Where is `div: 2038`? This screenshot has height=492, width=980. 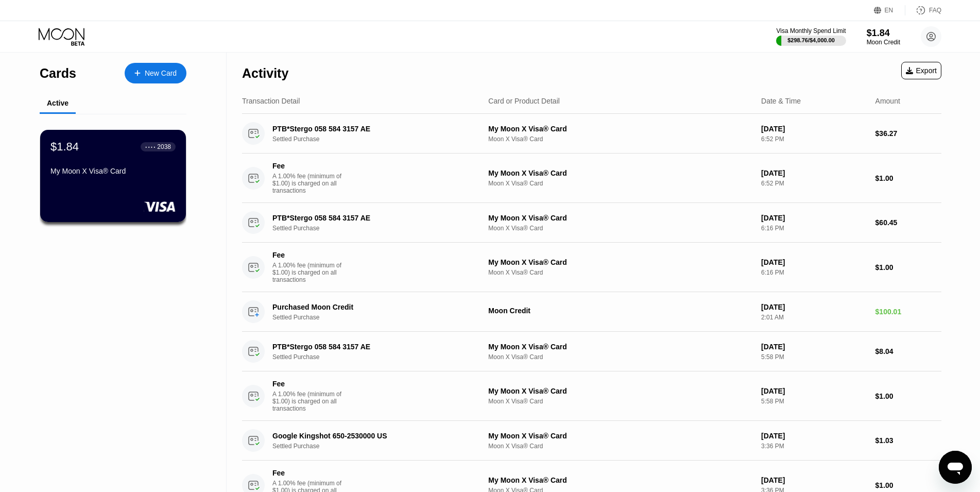
div: 2038 is located at coordinates (164, 147).